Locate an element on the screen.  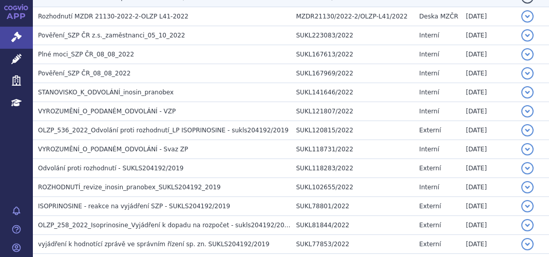
td: SUKL118283/2022 is located at coordinates (353, 168).